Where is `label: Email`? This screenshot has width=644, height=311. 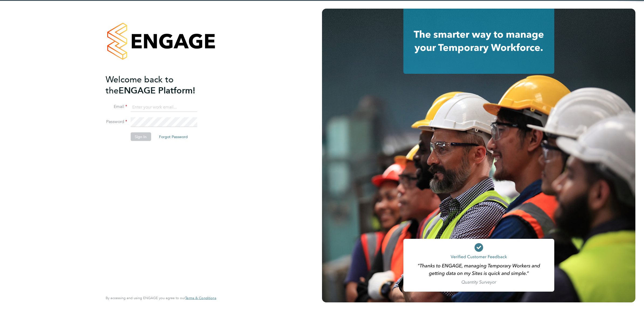
label: Email is located at coordinates (117, 107).